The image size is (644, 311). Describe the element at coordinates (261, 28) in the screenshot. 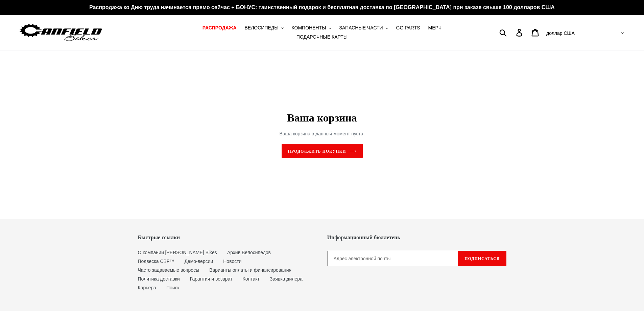

I see `font: ВЕЛОСИПЕДЫ` at that location.